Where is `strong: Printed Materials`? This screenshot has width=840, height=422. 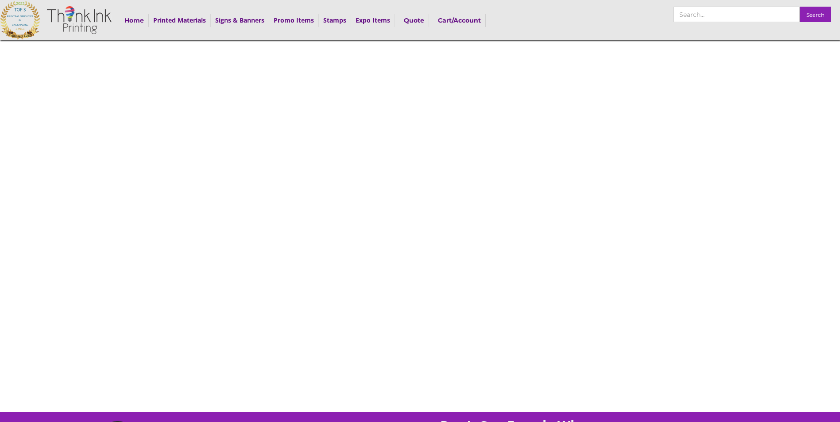
strong: Printed Materials is located at coordinates (179, 20).